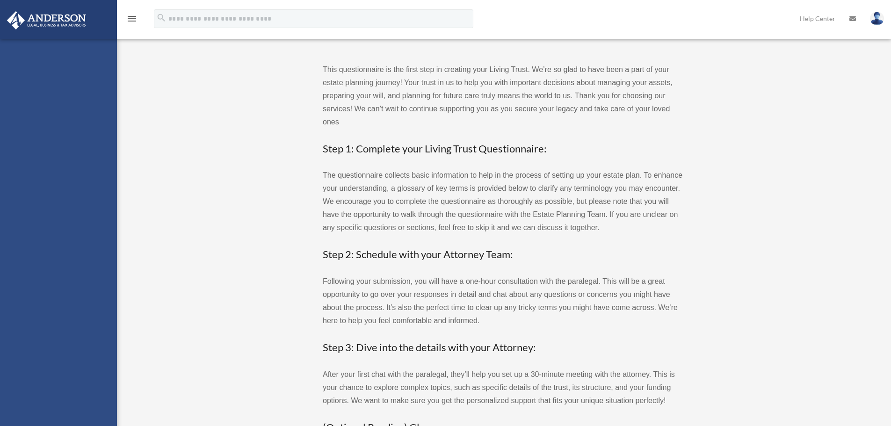 The image size is (891, 426). I want to click on h3: Step 2: Schedule with your Attorney Team:, so click(503, 255).